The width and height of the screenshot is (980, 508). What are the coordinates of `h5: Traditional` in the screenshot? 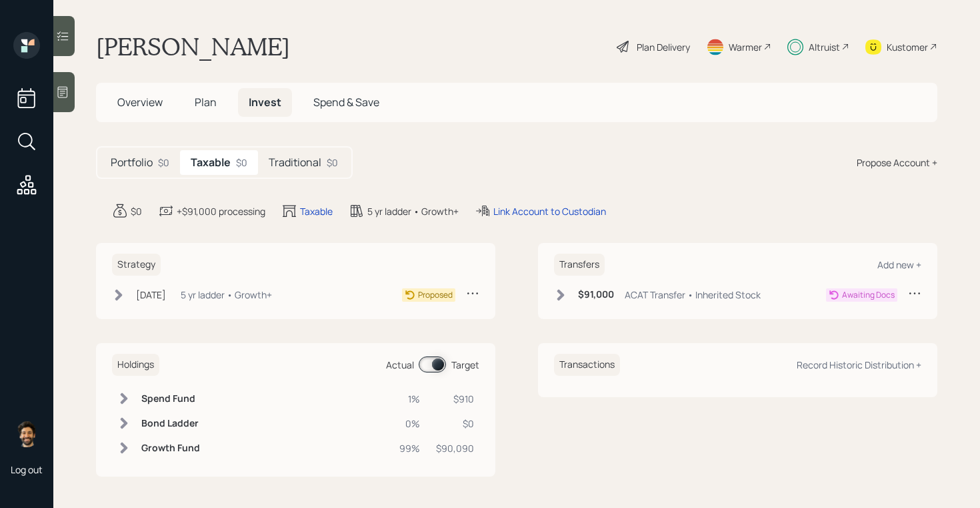 It's located at (295, 162).